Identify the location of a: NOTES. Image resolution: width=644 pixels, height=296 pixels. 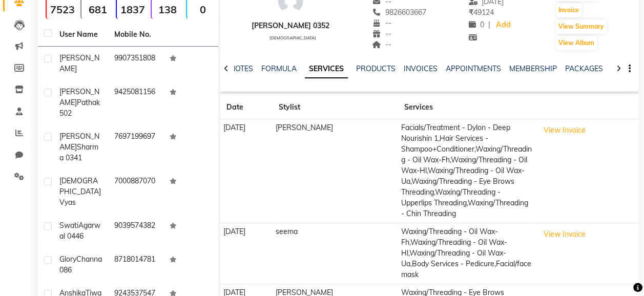
(241, 69).